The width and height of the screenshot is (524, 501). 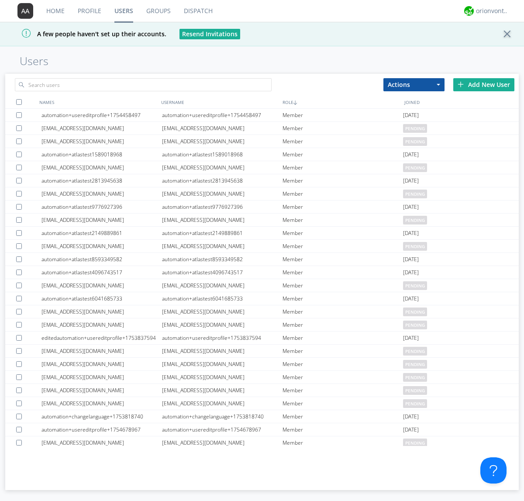 What do you see at coordinates (461, 84) in the screenshot?
I see `img: plus.svg` at bounding box center [461, 84].